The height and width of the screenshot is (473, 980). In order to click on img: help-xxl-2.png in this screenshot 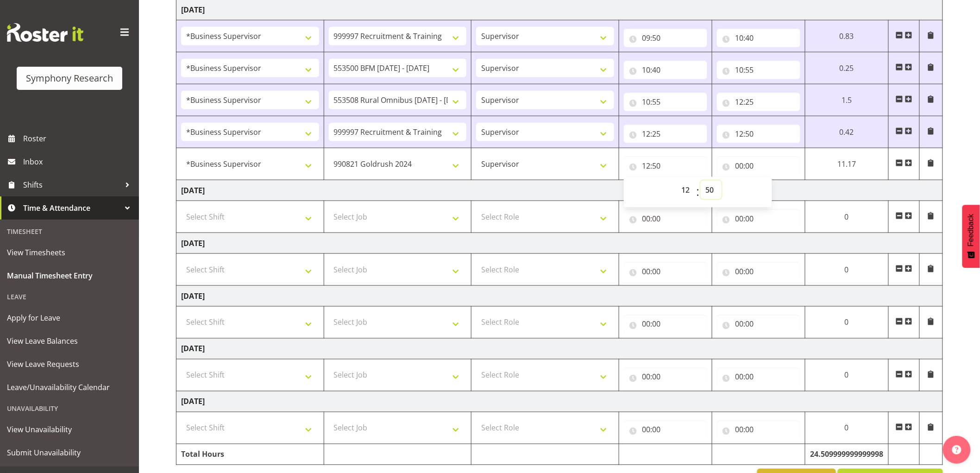, I will do `click(957, 450)`.